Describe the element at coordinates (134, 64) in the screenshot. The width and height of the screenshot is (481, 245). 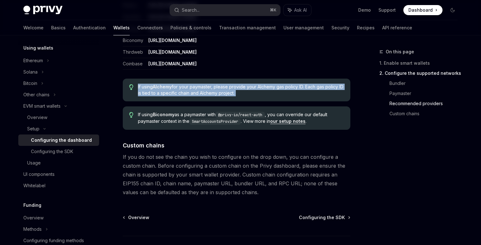
I see `td: Coinbase` at that location.